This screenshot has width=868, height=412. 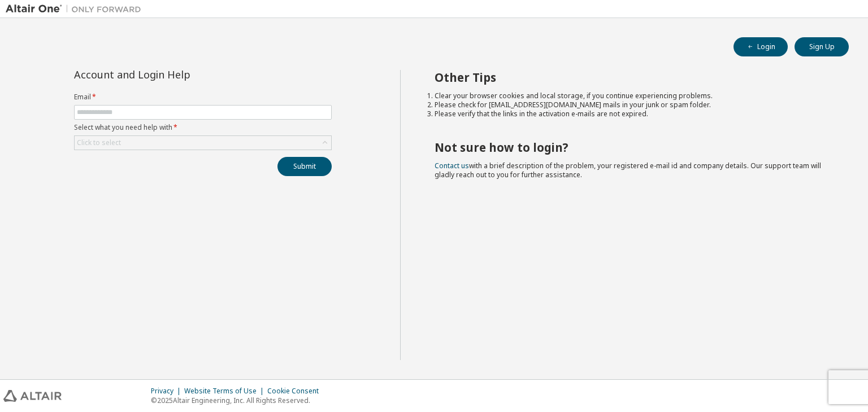 What do you see at coordinates (632, 114) in the screenshot?
I see `li: Please verify that the links in the activation e-mails are not expired.` at bounding box center [632, 114].